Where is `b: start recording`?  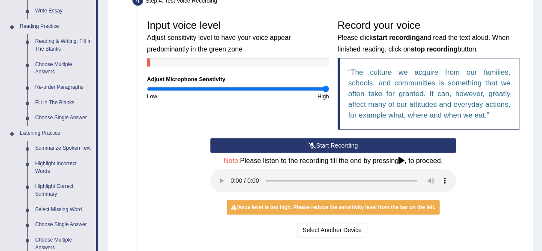
b: start recording is located at coordinates (397, 37).